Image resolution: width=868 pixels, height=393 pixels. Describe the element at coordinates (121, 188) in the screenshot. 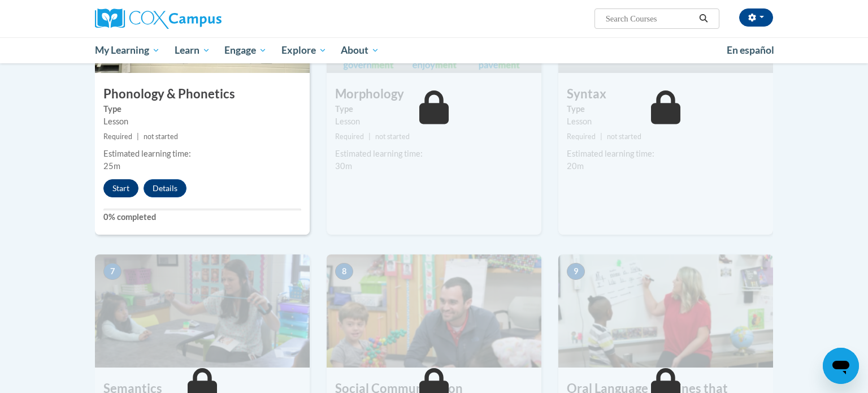

I see `button: Start` at that location.